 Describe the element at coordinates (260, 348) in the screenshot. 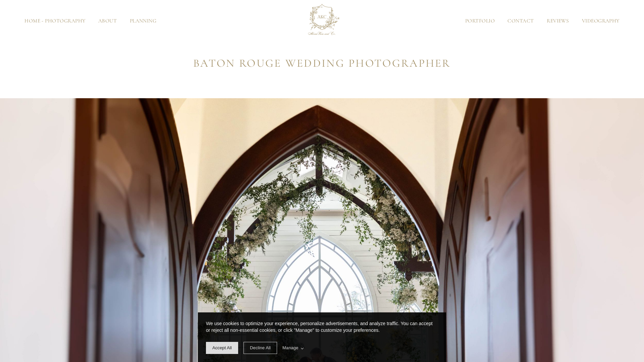

I see `span: deny cookie message` at that location.